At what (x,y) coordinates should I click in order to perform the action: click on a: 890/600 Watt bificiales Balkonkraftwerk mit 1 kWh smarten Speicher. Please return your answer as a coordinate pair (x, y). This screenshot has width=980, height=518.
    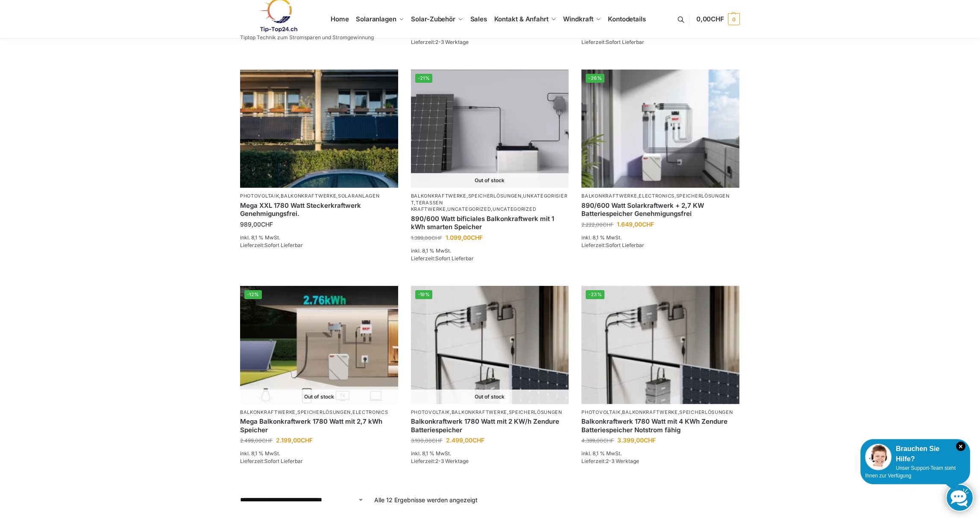
    Looking at the image, I should click on (490, 223).